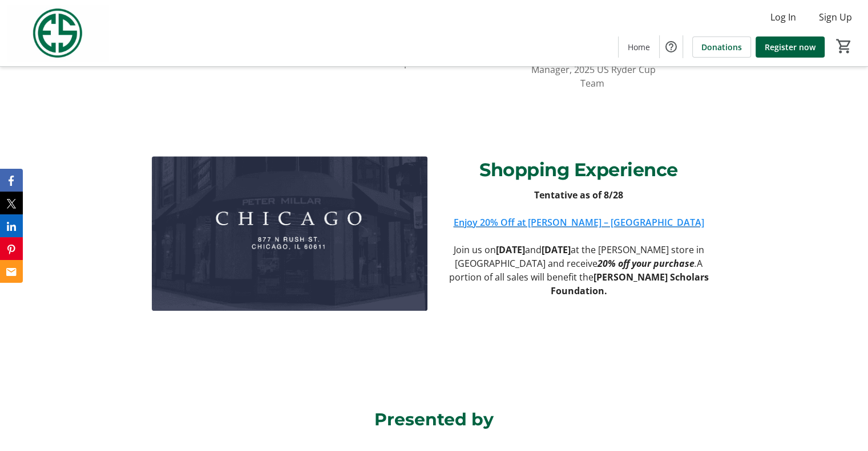 The width and height of the screenshot is (868, 451). What do you see at coordinates (721, 47) in the screenshot?
I see `span: Donations` at bounding box center [721, 47].